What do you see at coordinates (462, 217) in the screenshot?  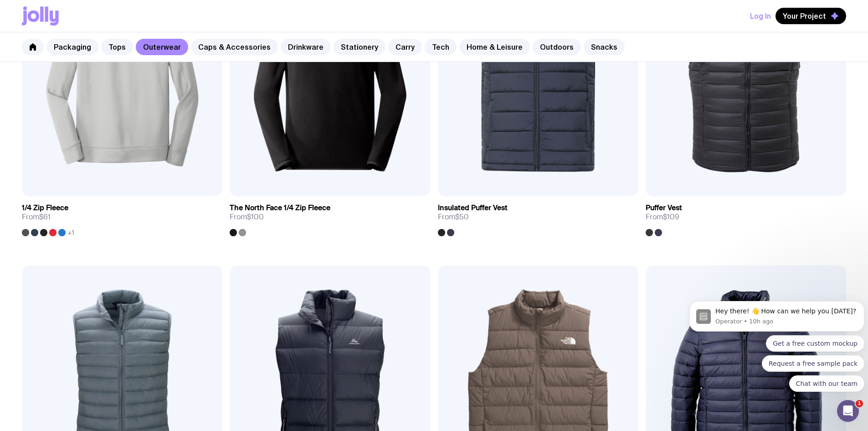 I see `span: $50` at bounding box center [462, 217].